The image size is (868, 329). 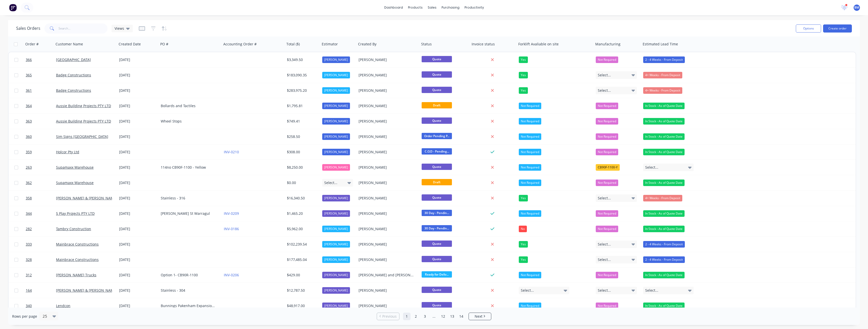 What do you see at coordinates (664, 244) in the screenshot?
I see `div: 2 - 4 Weeks - From Deposit` at bounding box center [664, 244].